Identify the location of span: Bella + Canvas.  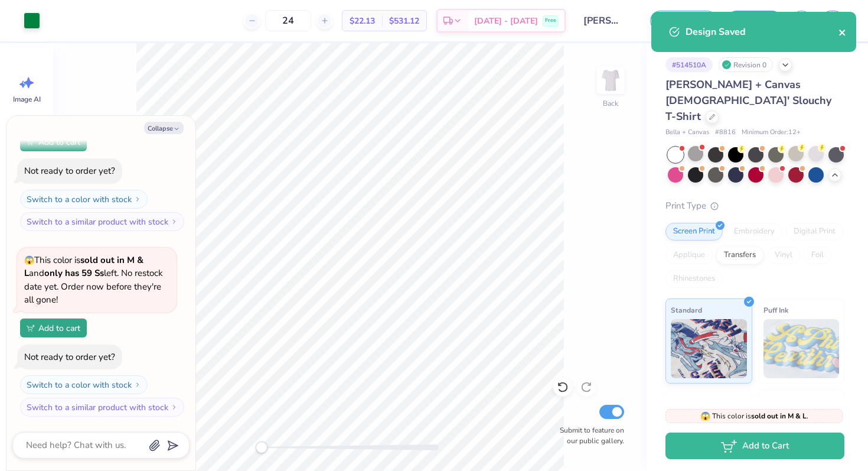
(688, 132).